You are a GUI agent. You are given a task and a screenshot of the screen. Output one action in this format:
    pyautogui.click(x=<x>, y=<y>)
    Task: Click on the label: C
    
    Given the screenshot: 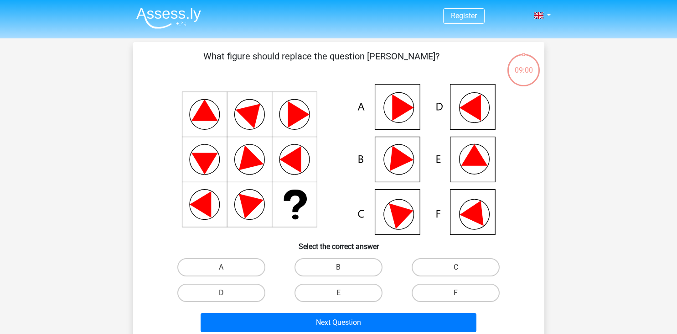 What is the action you would take?
    pyautogui.click(x=456, y=267)
    